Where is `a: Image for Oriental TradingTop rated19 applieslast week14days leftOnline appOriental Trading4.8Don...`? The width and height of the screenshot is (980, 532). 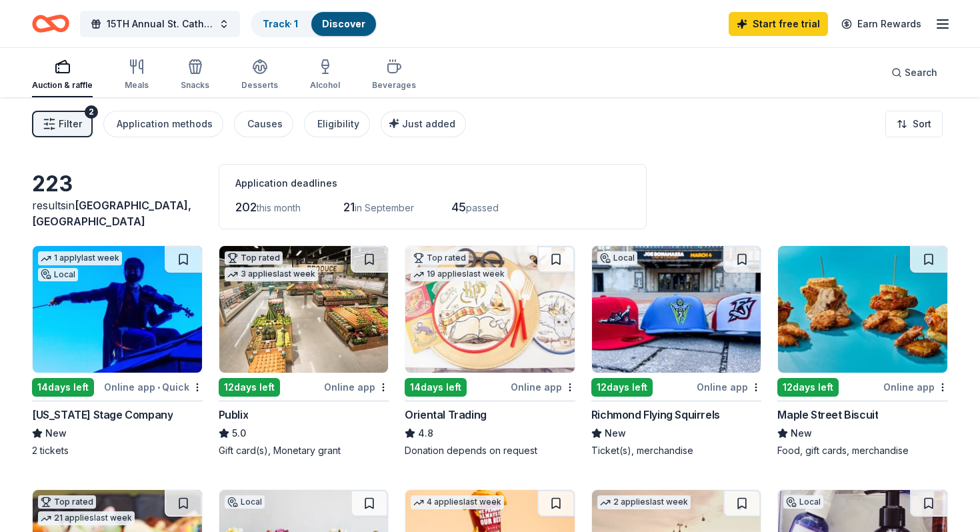
a: Image for Oriental TradingTop rated19 applieslast week14days leftOnline appOriental Trading4.8Don... is located at coordinates (490, 351).